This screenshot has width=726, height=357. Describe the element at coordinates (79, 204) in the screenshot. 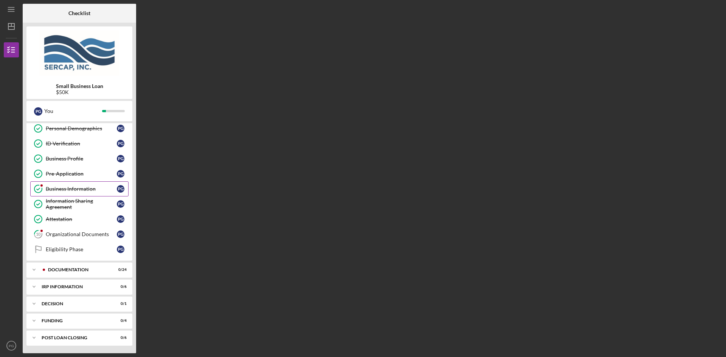

I see `a: Information Sharing AgreementPG` at that location.